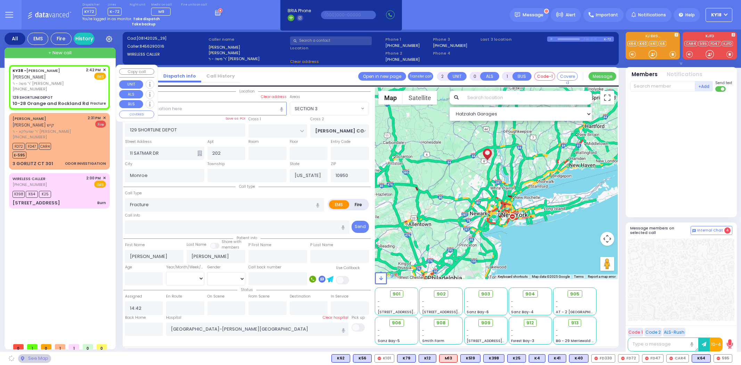  What do you see at coordinates (138, 142) in the screenshot?
I see `label: Street Address` at bounding box center [138, 142].